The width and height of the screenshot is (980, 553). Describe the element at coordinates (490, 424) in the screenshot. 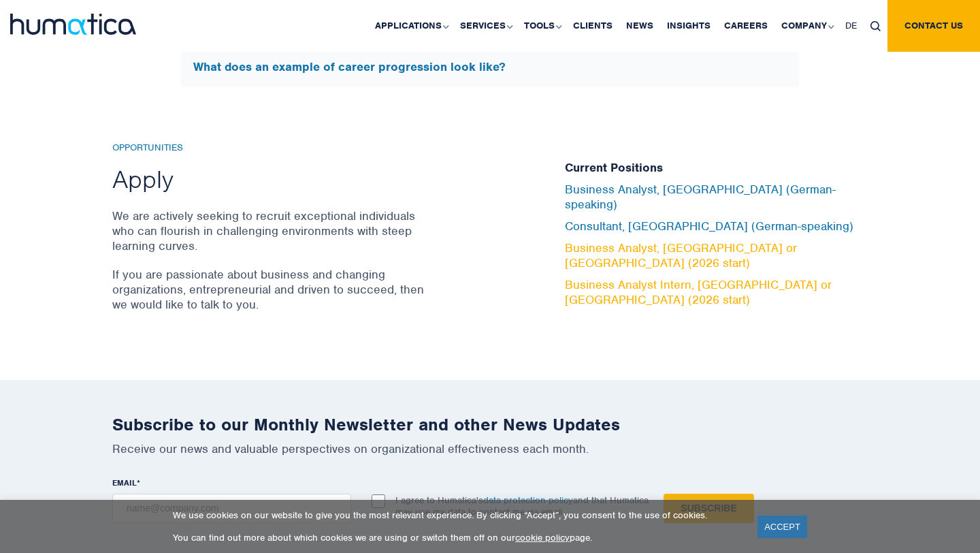

I see `h2: Subscribe to our Monthly Newsletter and other News Updates` at that location.